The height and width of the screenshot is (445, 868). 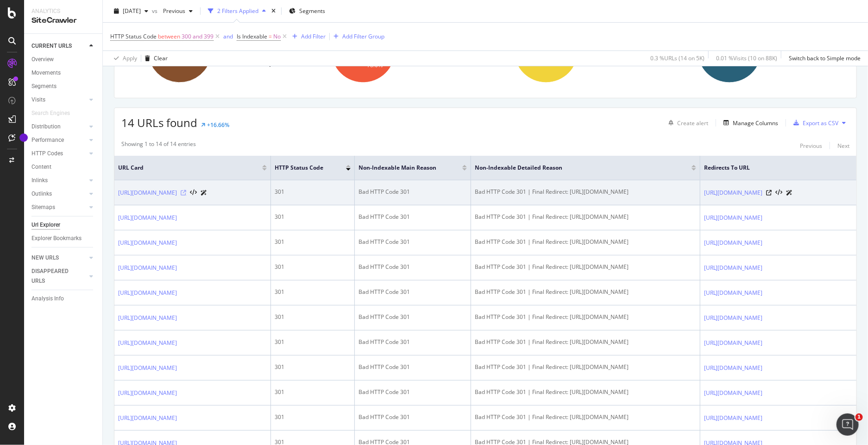 What do you see at coordinates (844, 145) in the screenshot?
I see `button: Next` at bounding box center [844, 145].